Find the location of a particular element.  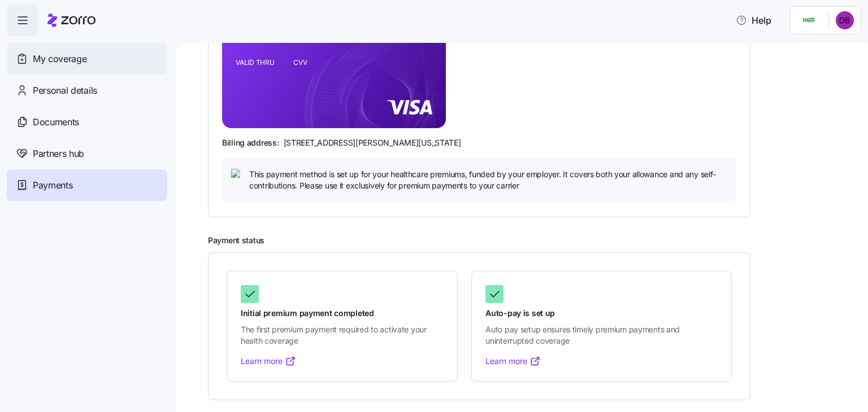

img: Employer logo is located at coordinates (808, 20).